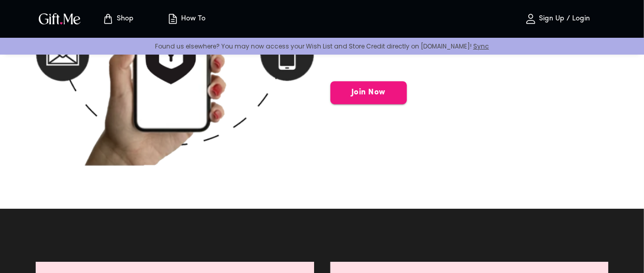  Describe the element at coordinates (124, 19) in the screenshot. I see `p: Shop` at that location.